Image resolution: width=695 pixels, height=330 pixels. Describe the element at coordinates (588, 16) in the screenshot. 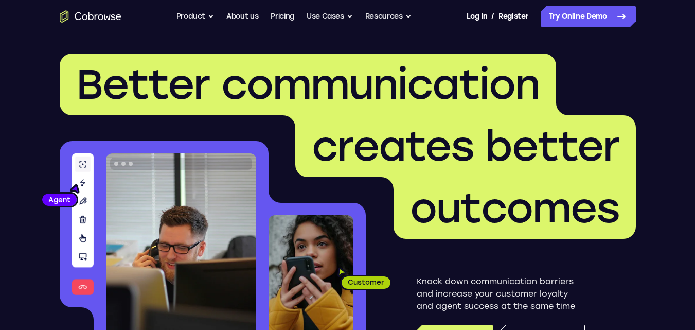

I see `a: Try Online Demo` at that location.